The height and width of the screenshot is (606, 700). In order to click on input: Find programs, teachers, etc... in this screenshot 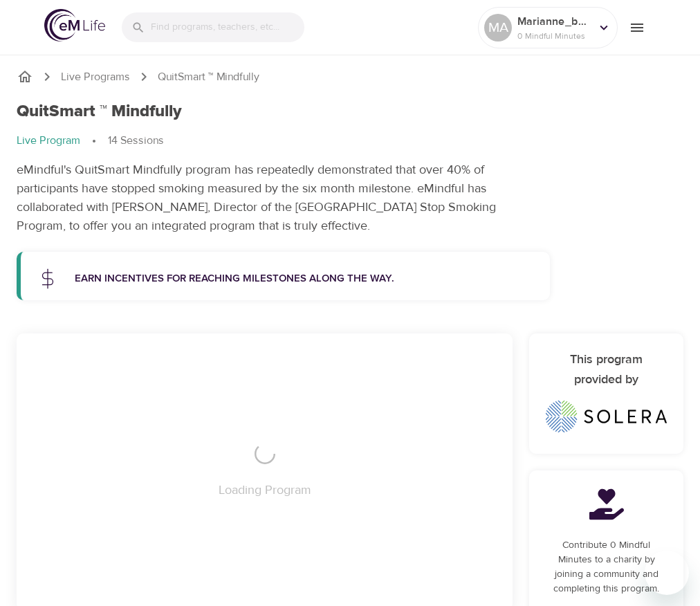, I will do `click(227, 27)`.